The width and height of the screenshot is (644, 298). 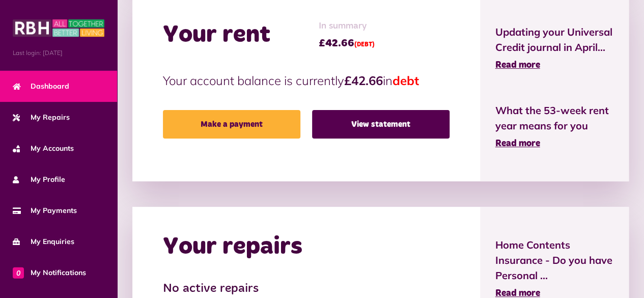 I want to click on span: What the 53-week rent year means for you, so click(x=555, y=118).